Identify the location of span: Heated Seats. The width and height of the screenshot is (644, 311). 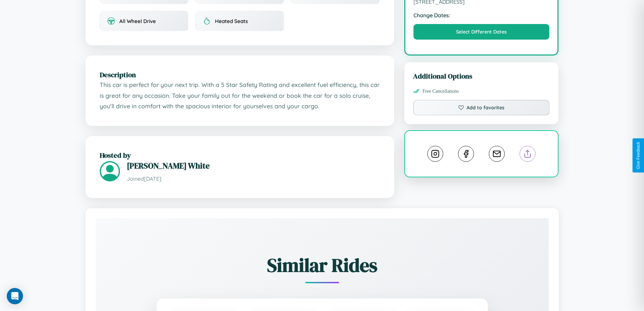
(231, 21).